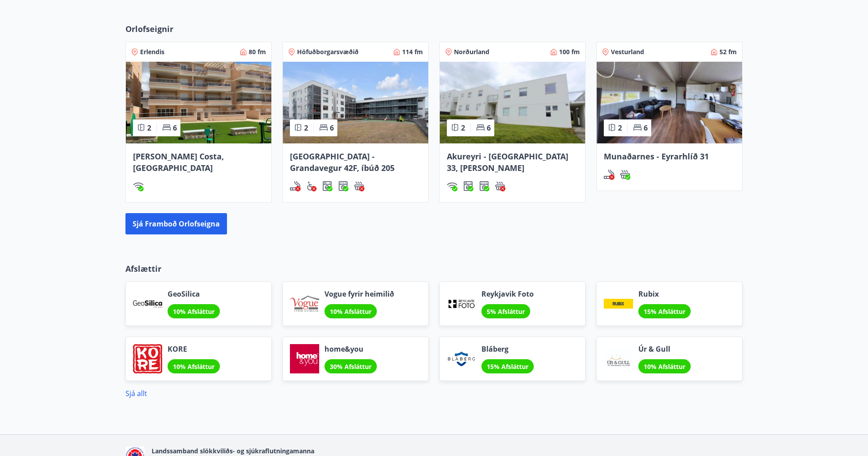  Describe the element at coordinates (152, 52) in the screenshot. I see `span: Erlendis` at that location.